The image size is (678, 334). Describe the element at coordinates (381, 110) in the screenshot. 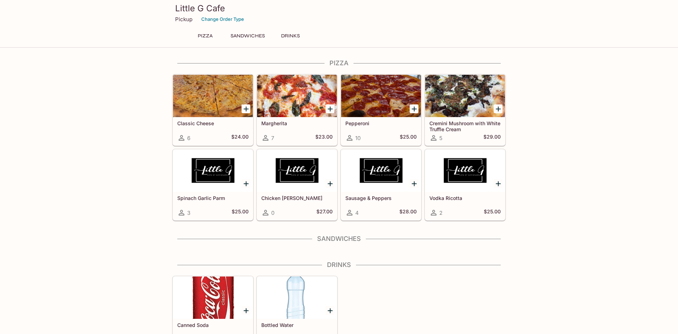

I see `a: Pepperoni10$25.00` at that location.